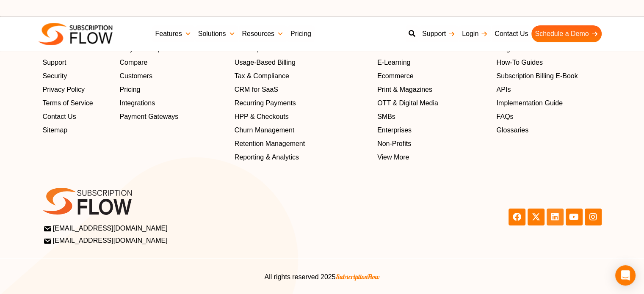 The height and width of the screenshot is (294, 644). I want to click on img: Subscriptionflow, so click(76, 34).